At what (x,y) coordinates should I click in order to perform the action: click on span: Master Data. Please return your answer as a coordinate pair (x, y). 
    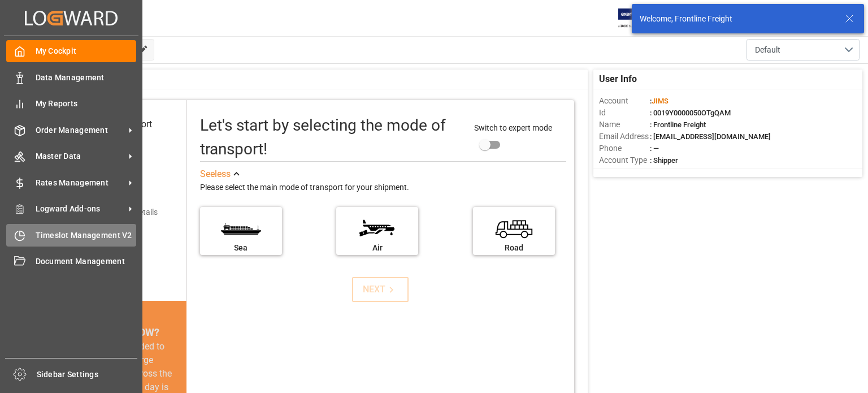
    Looking at the image, I should click on (80, 156).